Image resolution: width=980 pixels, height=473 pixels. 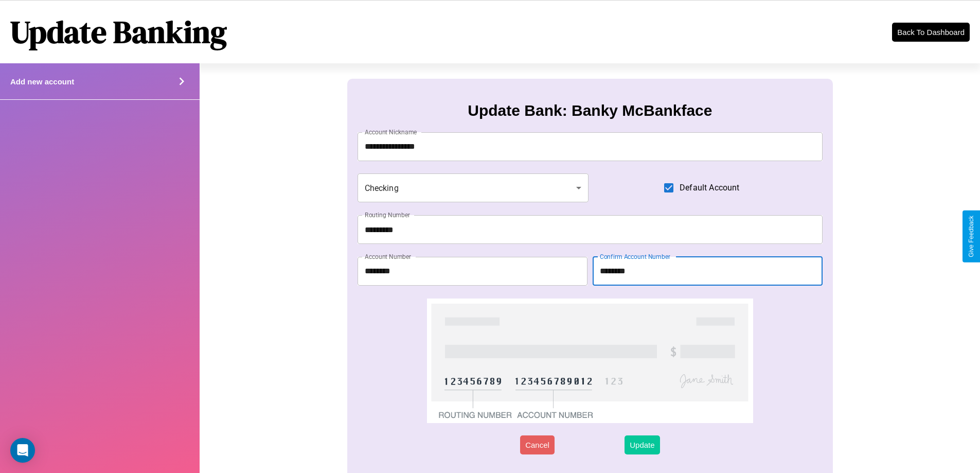 I want to click on div: Checking, so click(x=473, y=188).